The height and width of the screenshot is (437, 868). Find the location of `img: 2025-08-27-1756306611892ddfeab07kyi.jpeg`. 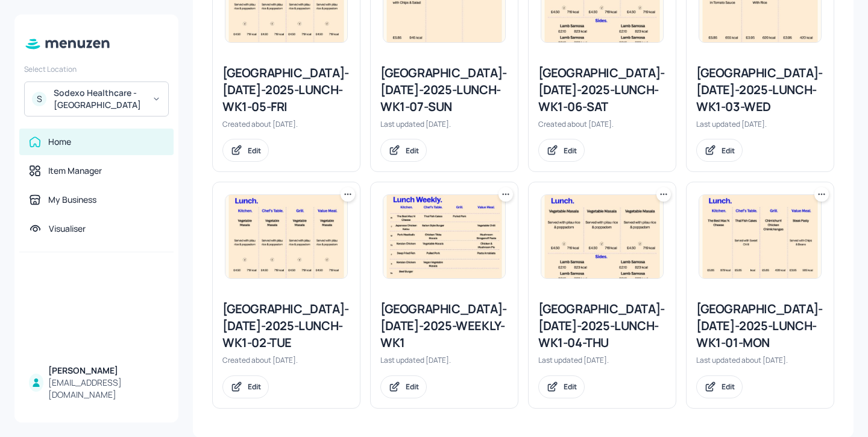

img: 2025-08-27-1756306611892ddfeab07kyi.jpeg is located at coordinates (444, 236).